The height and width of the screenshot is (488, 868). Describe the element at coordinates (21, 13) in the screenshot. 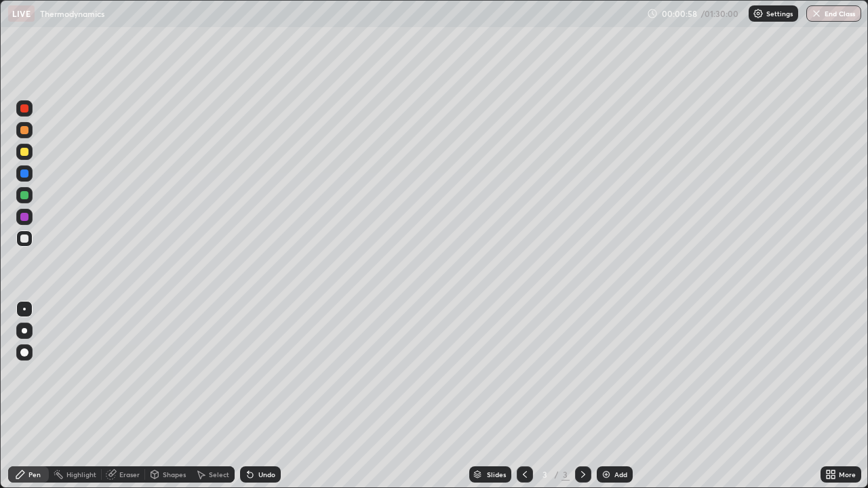

I see `p: LIVE` at that location.